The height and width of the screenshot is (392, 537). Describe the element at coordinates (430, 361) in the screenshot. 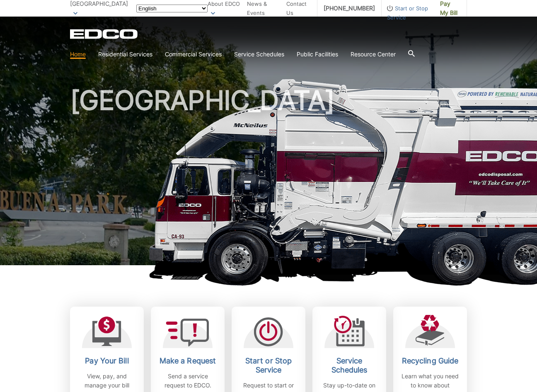

I see `h2: Recycling Guide` at that location.